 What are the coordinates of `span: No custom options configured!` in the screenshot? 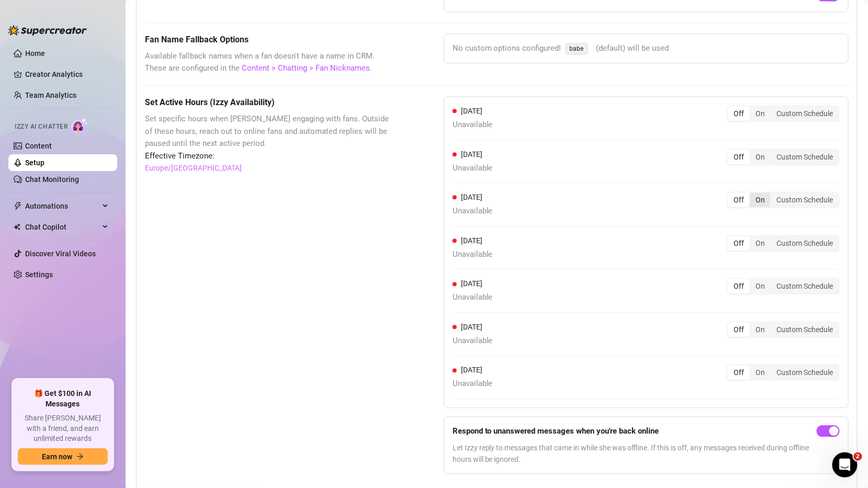 It's located at (507, 49).